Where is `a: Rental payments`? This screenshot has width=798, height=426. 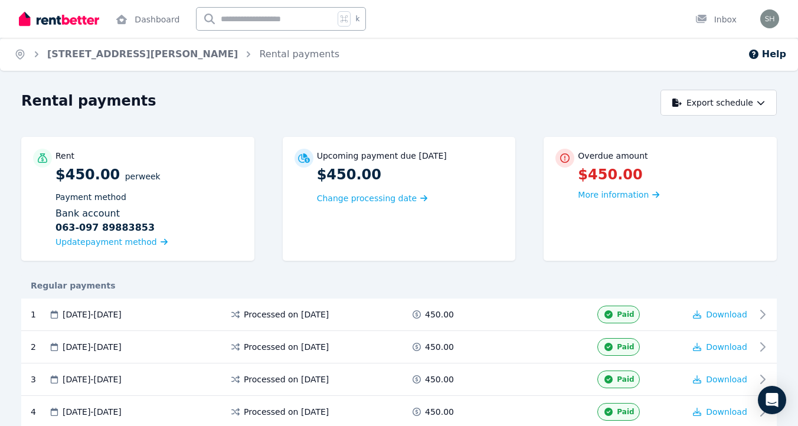
a: Rental payments is located at coordinates (299, 54).